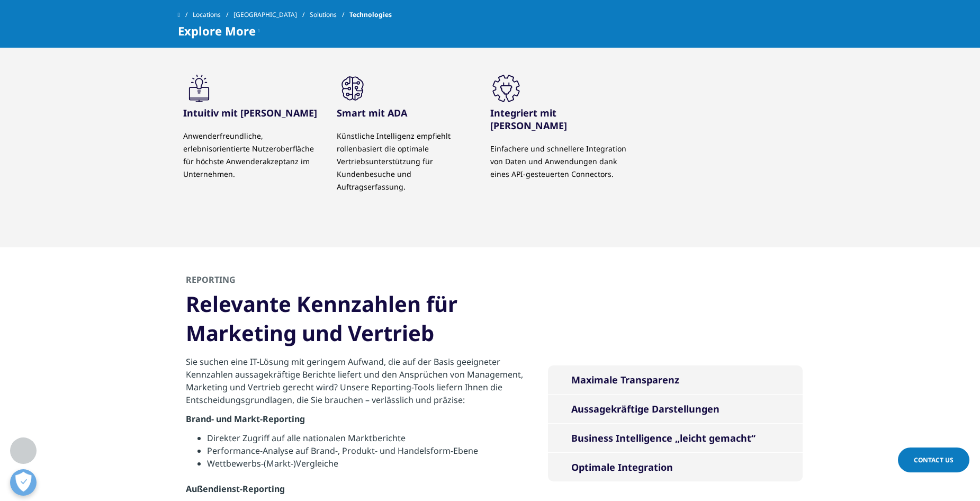 This screenshot has width=980, height=501. Describe the element at coordinates (245, 418) in the screenshot. I see `strong: Brand- und Markt-Reporting` at that location.